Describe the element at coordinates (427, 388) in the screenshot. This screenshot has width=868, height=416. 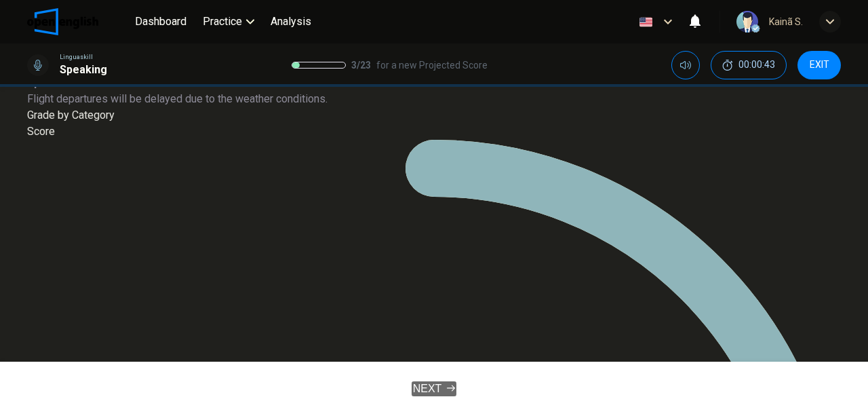
I see `span: NEXT` at that location.